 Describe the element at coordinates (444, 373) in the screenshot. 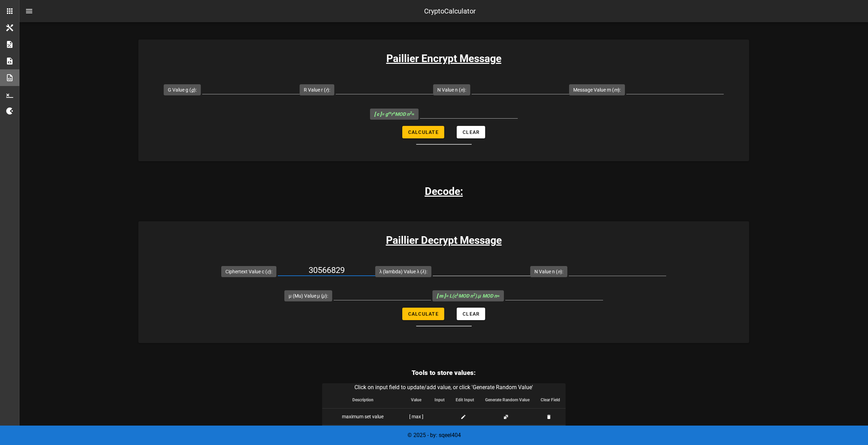

I see `h3: Tools to store values:` at that location.